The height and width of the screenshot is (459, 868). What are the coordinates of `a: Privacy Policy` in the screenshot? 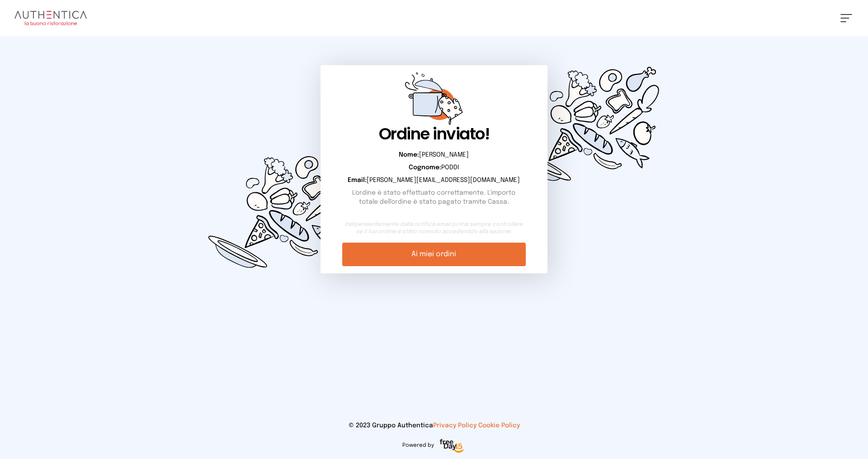 It's located at (455, 425).